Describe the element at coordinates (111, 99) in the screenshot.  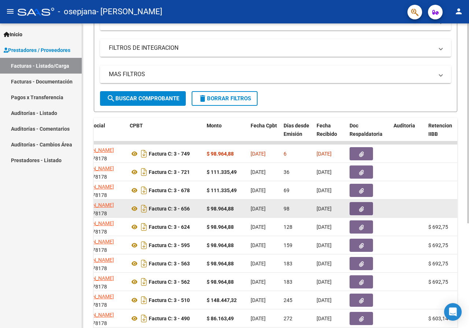
I see `mat-icon: search` at that location.